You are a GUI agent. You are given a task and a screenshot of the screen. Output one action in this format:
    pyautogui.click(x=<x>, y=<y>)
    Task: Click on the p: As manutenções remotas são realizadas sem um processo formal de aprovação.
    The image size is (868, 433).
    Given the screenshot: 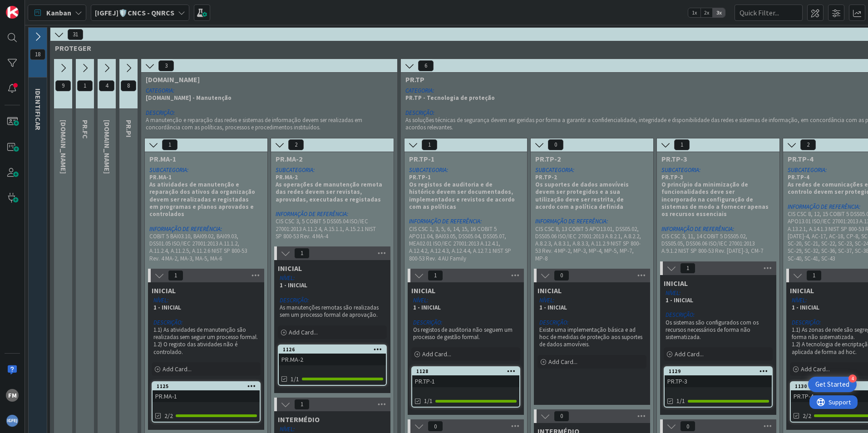 What is the action you would take?
    pyautogui.click(x=332, y=312)
    